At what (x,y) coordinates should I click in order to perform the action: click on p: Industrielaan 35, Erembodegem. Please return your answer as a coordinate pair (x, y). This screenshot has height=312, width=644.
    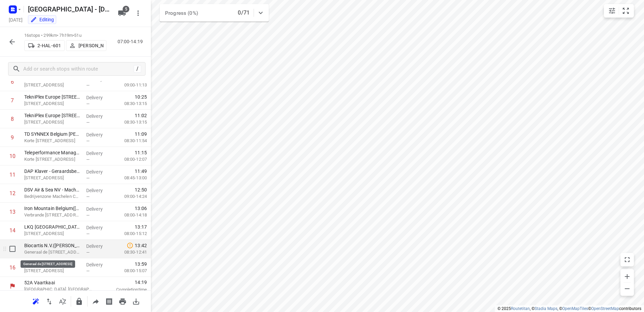
    Looking at the image, I should click on (53, 122).